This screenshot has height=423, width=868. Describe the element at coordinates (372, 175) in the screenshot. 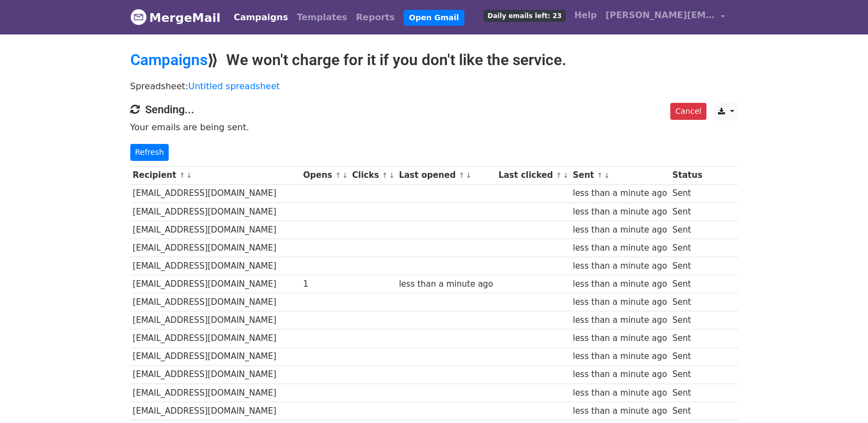

I see `th: Clicks` at that location.